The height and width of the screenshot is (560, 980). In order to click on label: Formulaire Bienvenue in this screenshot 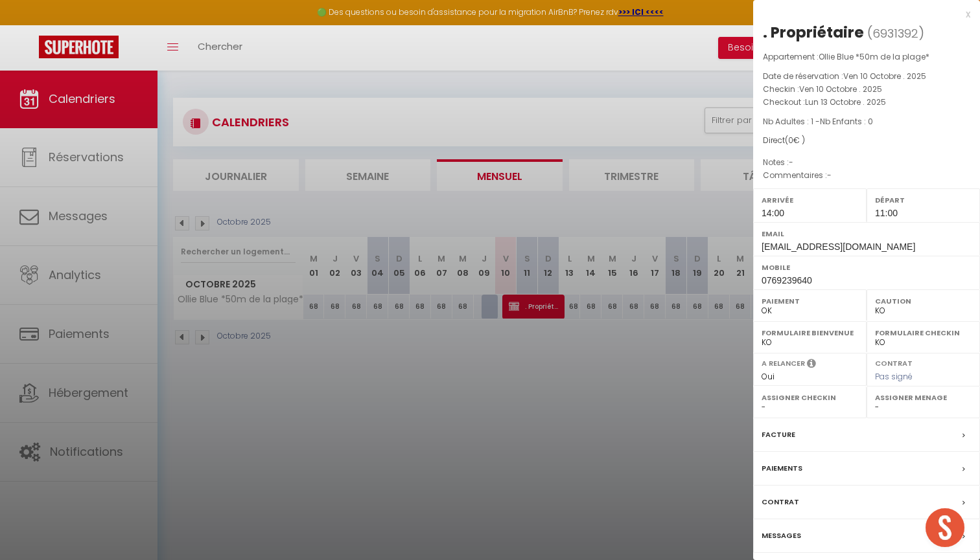, I will do `click(810, 333)`.